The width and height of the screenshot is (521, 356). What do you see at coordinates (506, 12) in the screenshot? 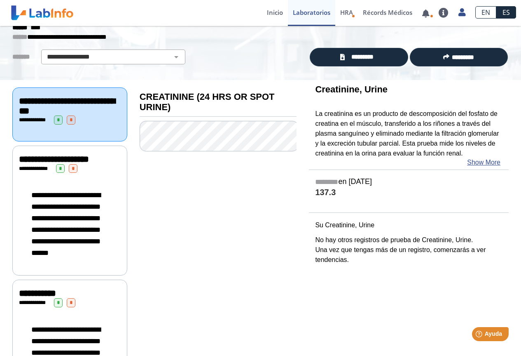
I see `a: ES` at bounding box center [506, 12].